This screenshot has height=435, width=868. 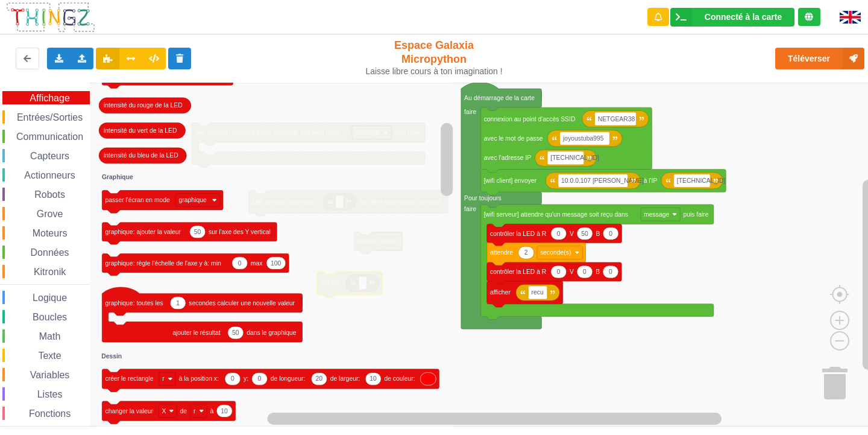 What do you see at coordinates (850, 17) in the screenshot?
I see `img: gb.png` at bounding box center [850, 17].